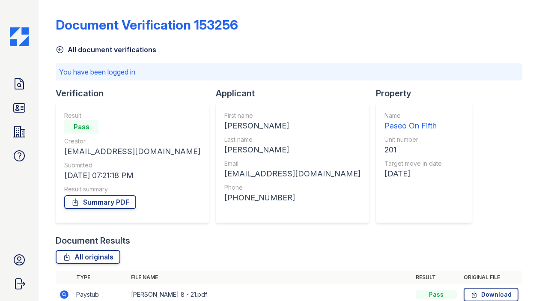 Image resolution: width=539 pixels, height=301 pixels. Describe the element at coordinates (292, 116) in the screenshot. I see `div: First name` at that location.